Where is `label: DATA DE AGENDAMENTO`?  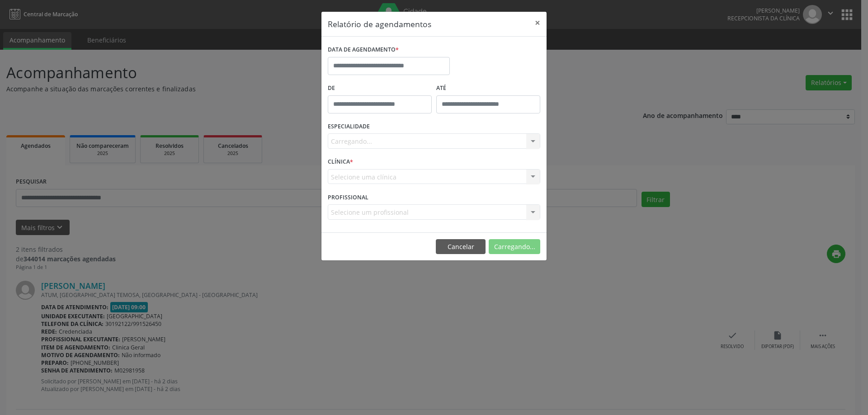
label: DATA DE AGENDAMENTO is located at coordinates (363, 50).